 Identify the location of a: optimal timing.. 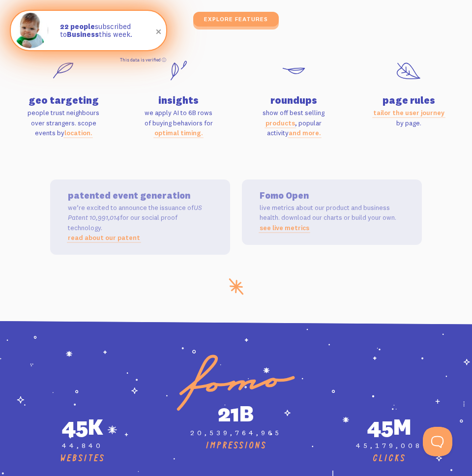
(179, 133).